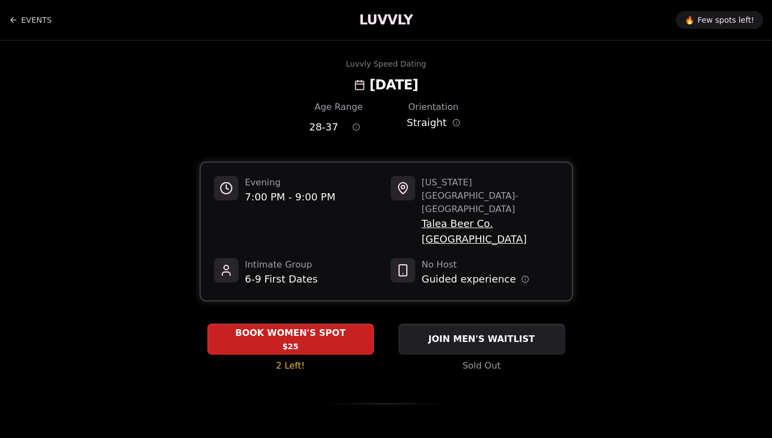 This screenshot has height=438, width=772. I want to click on span: 2 Left!, so click(291, 366).